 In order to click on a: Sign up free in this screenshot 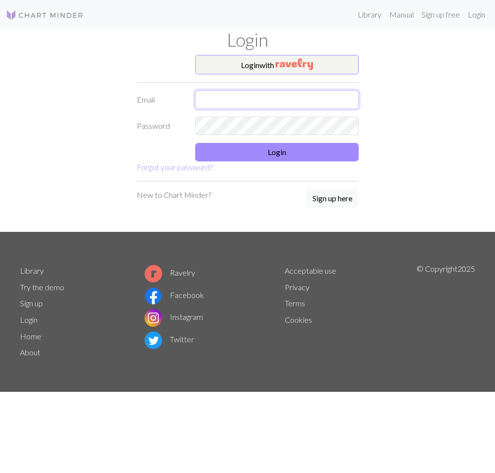, I will do `click(440, 15)`.